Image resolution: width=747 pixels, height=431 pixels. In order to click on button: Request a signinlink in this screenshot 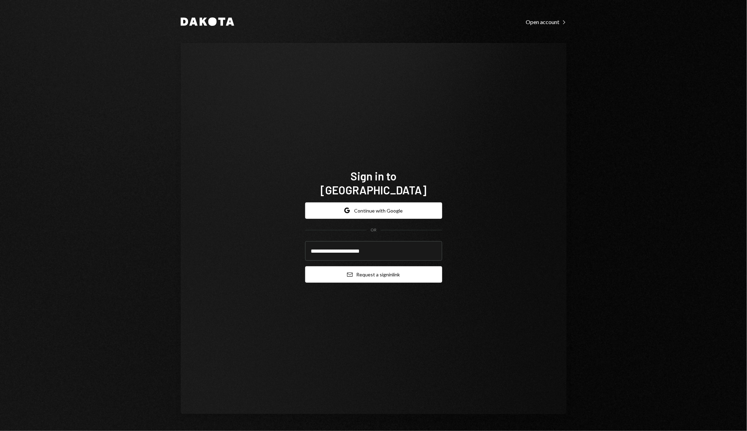, I will do `click(373, 275)`.